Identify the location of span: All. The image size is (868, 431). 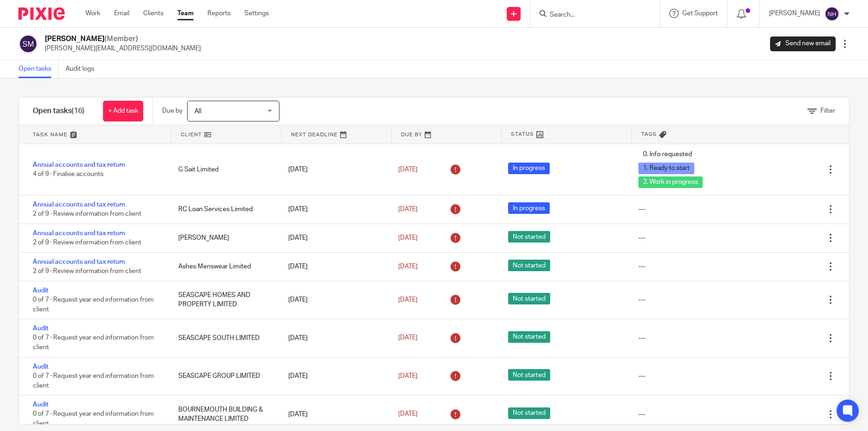
(198, 111).